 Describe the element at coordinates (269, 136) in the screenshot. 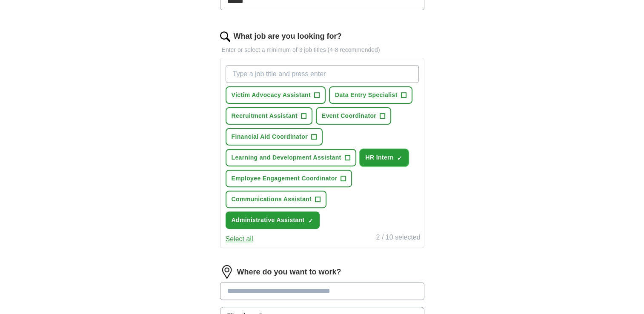

I see `span: Financial Aid Coordinator` at that location.